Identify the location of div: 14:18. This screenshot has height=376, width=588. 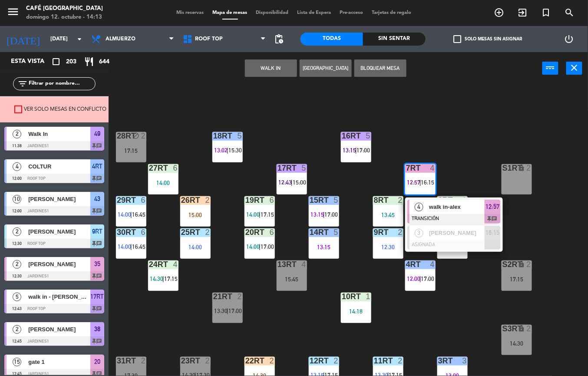
(356, 312).